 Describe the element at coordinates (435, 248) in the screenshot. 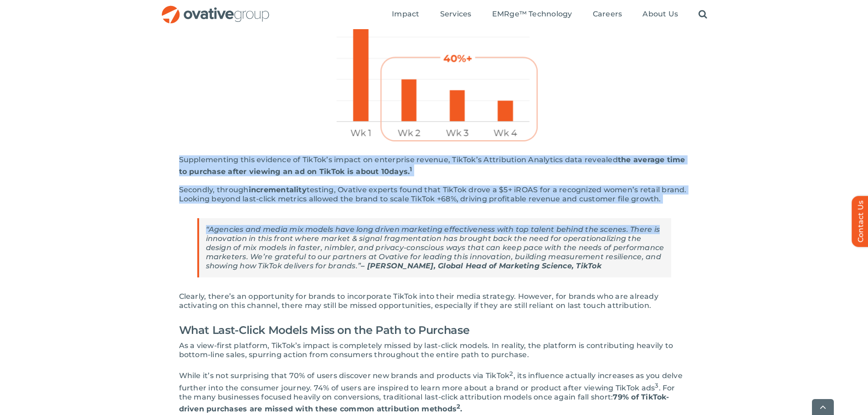

I see `p: “Agencies and media mix models have long driven marketing effectiveness with top talent behind th...` at that location.